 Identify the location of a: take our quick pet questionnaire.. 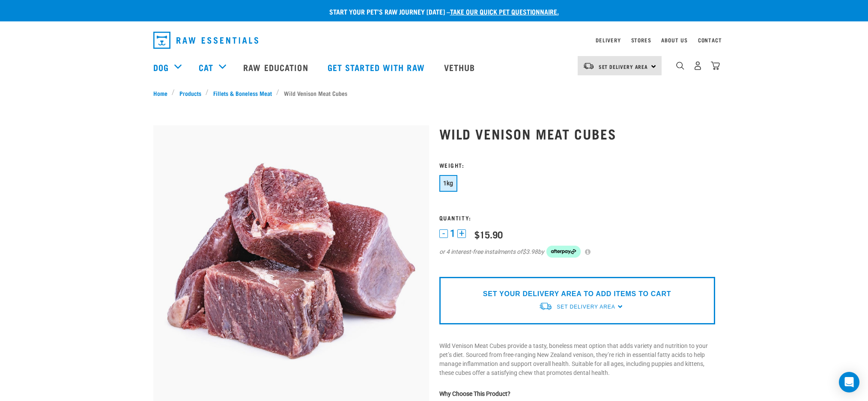
(504, 11).